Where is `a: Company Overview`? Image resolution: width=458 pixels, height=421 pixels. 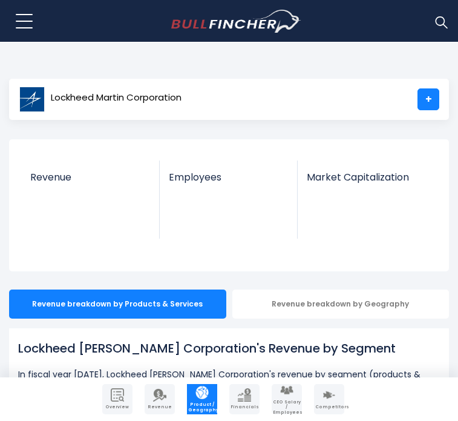
a: Company Overview is located at coordinates (117, 399).